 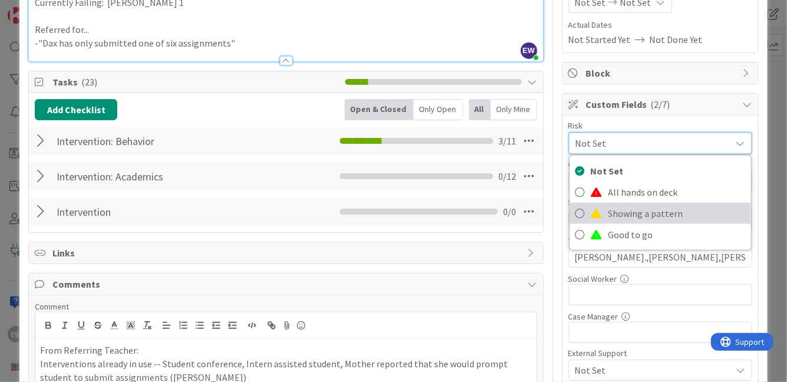 What do you see at coordinates (286, 29) in the screenshot?
I see `p: Referred for...` at bounding box center [286, 29].